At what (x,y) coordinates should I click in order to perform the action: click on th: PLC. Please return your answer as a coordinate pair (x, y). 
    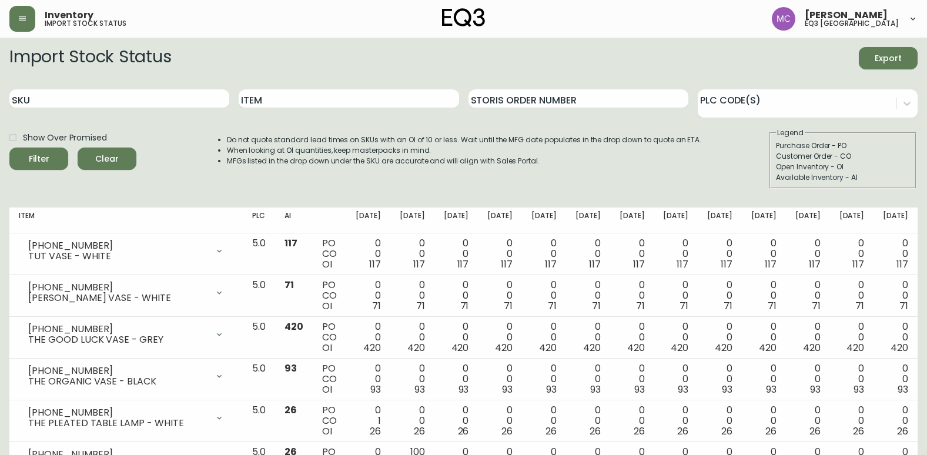
    Looking at the image, I should click on (259, 220).